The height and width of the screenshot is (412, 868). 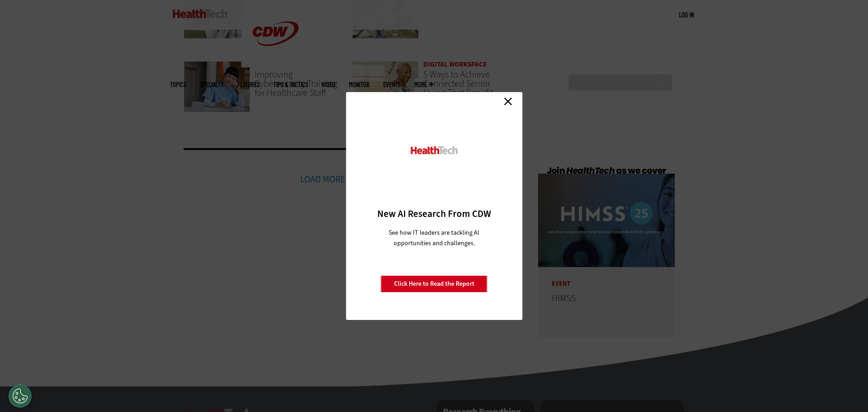 What do you see at coordinates (508, 101) in the screenshot?
I see `a: Close` at bounding box center [508, 101].